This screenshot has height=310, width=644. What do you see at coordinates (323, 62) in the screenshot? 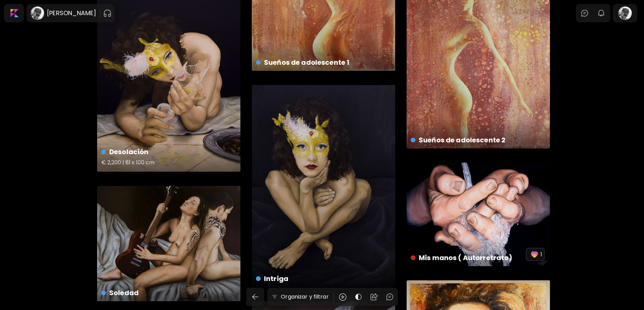
I see `h4: Sueños de adolescente 1` at bounding box center [323, 62].